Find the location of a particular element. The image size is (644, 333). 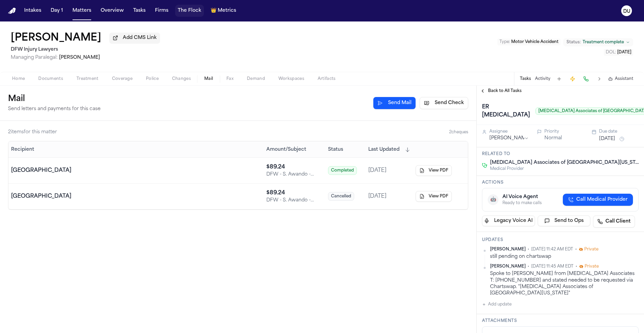

div: Ready to make calls is located at coordinates (522, 203).